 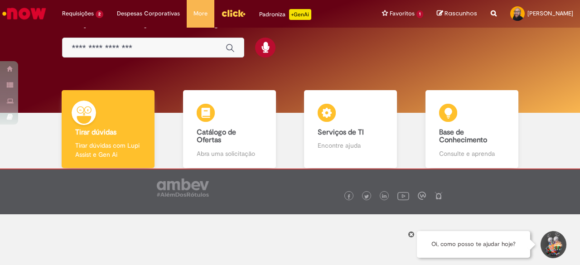 What do you see at coordinates (473, 244) in the screenshot?
I see `div: Oi, como posso te ajudar hoje?` at bounding box center [473, 244].